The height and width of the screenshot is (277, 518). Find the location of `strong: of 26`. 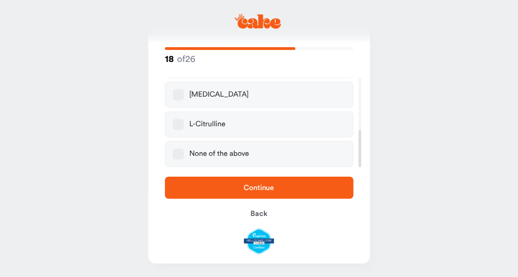

strong: of 26 is located at coordinates (180, 59).